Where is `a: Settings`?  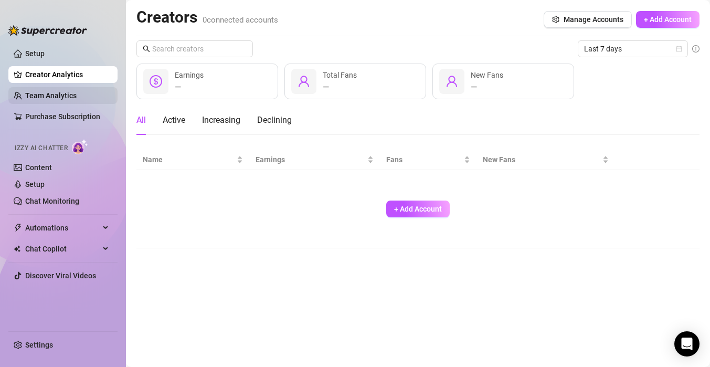
a: Settings is located at coordinates (39, 345).